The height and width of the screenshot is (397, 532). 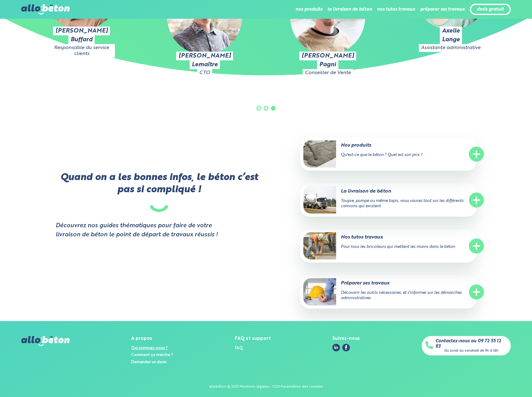 I want to click on li: préparer ses travaux, so click(x=442, y=9).